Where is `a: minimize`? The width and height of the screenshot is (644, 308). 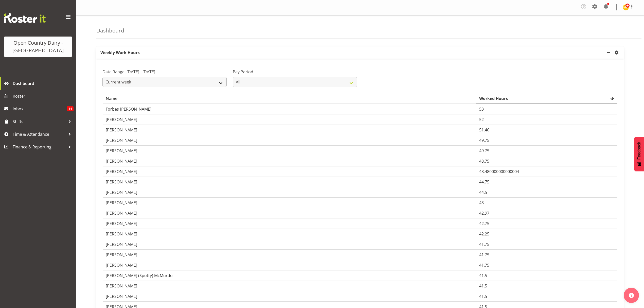
a: minimize is located at coordinates (610, 53).